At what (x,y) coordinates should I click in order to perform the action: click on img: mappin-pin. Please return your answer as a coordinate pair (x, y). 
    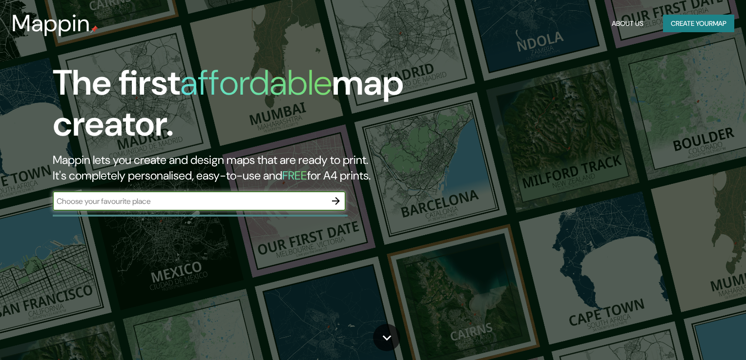
    Looking at the image, I should click on (94, 29).